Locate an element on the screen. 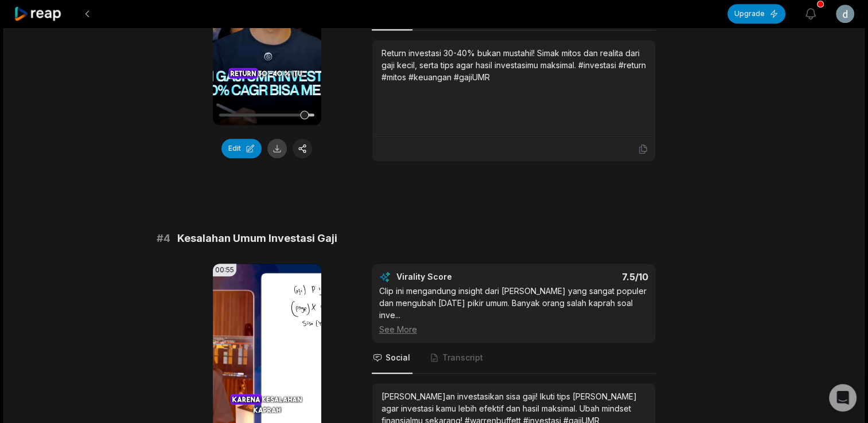 This screenshot has height=423, width=868. span: Kesalahan Umum Investasi Gaji is located at coordinates (257, 238).